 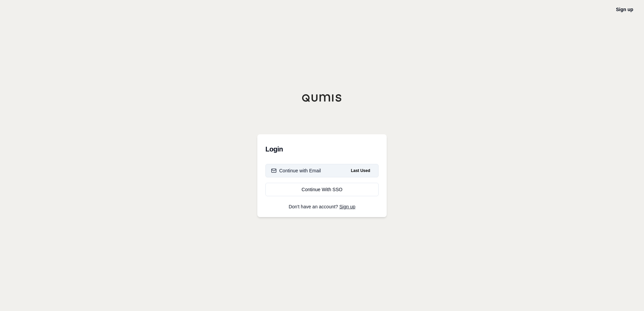 What do you see at coordinates (322, 98) in the screenshot?
I see `img: Qumis` at bounding box center [322, 98].